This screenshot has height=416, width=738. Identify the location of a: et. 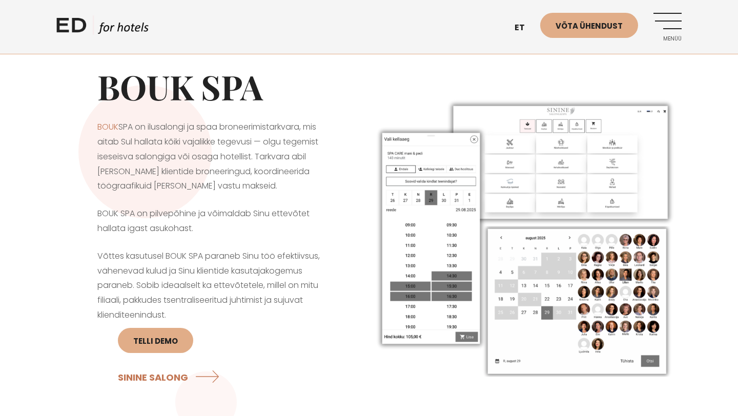
(525, 28).